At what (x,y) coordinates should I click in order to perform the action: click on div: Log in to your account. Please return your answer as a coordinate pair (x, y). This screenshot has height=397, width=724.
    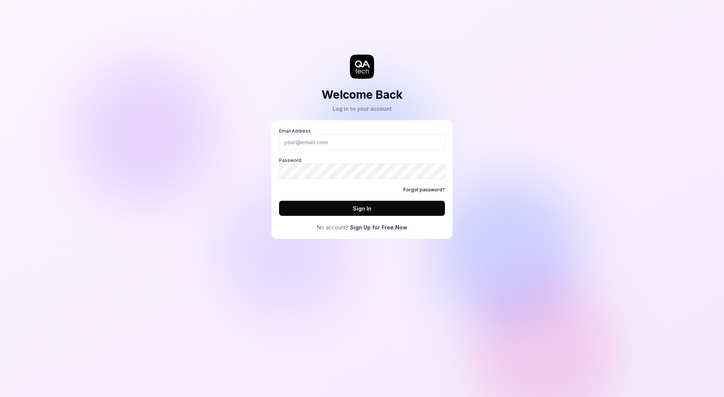
    Looking at the image, I should click on (362, 109).